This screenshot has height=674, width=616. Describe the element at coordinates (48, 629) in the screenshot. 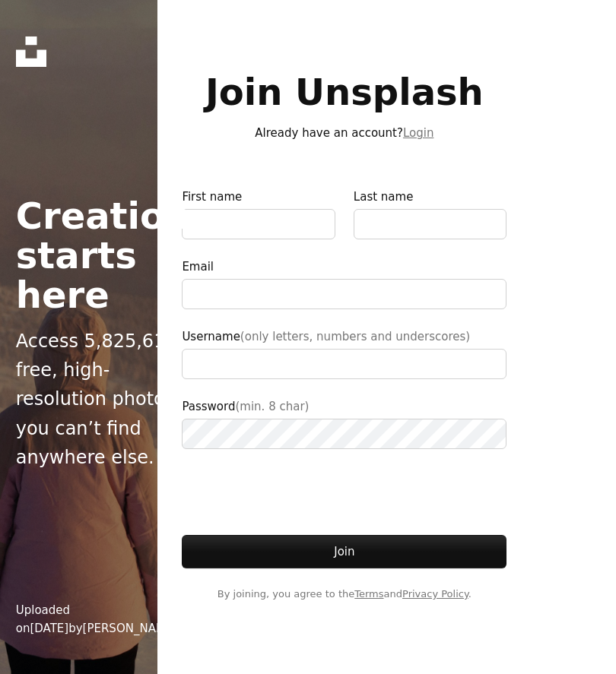

I see `time: February 19, 2025 at 6:10:00 PM CST` at that location.